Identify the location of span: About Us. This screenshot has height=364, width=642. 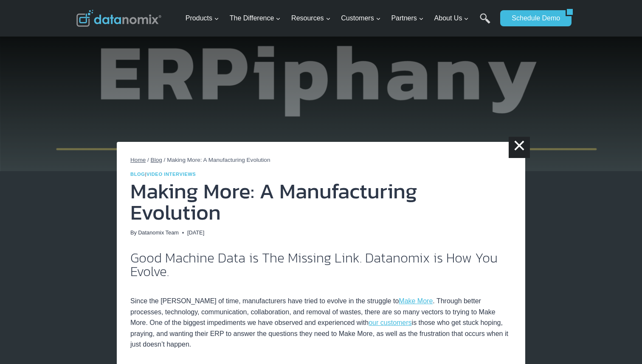
(451, 18).